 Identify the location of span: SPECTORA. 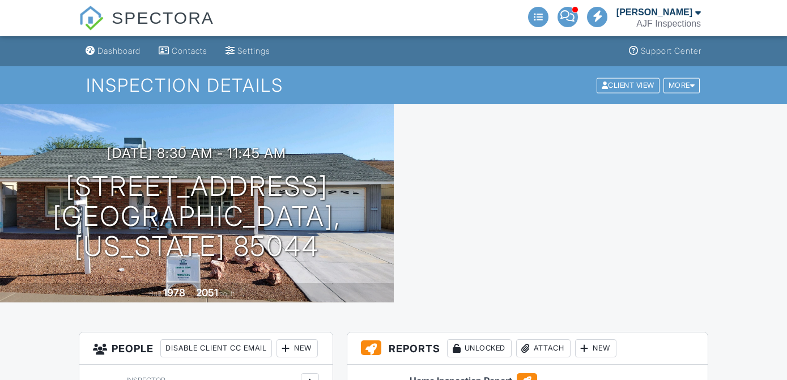
(163, 18).